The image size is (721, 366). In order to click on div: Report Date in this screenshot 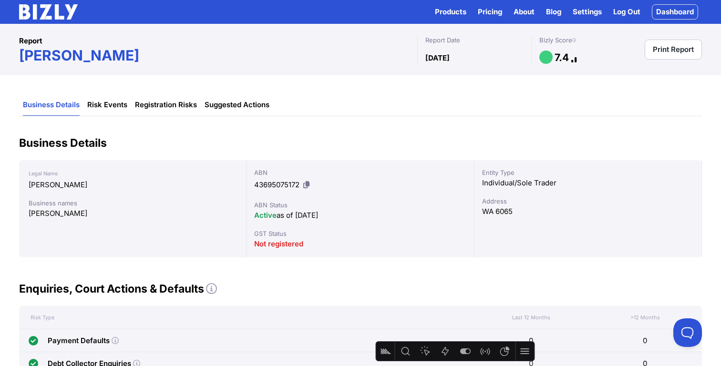, I will do `click(475, 40)`.